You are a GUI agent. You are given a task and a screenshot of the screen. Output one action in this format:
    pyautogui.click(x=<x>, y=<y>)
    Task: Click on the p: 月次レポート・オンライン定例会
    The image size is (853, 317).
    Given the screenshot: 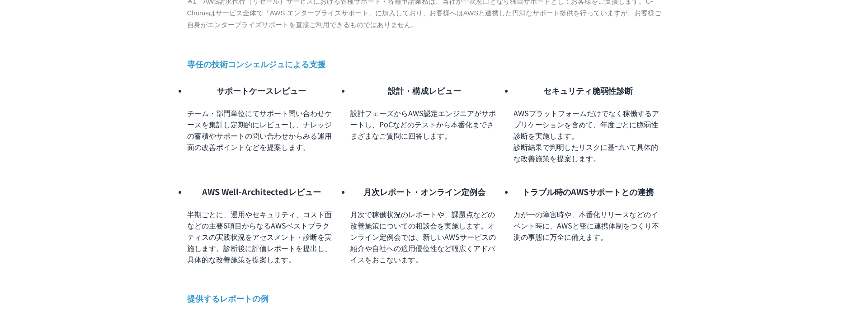 What is the action you would take?
    pyautogui.click(x=424, y=192)
    